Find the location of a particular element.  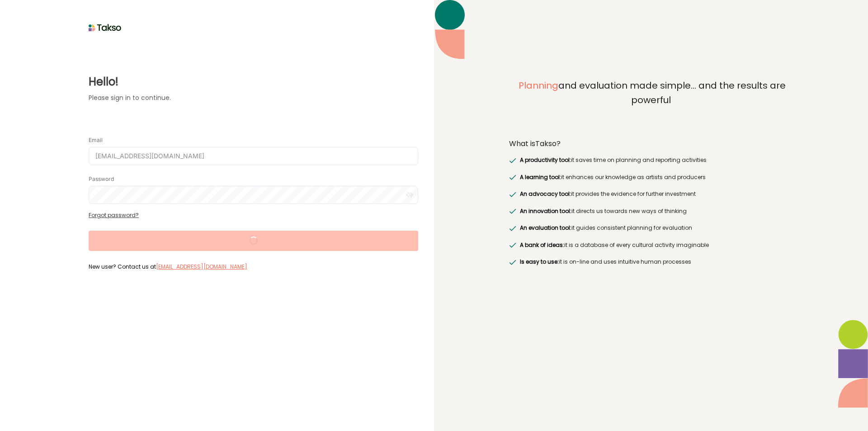

label: Please sign in to continue. is located at coordinates (253, 98).